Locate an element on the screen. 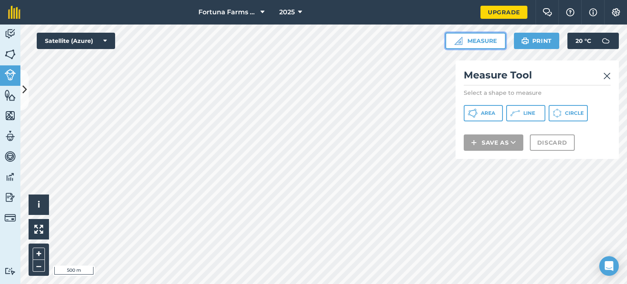 The width and height of the screenshot is (627, 284). p: Select a shape to measure is located at coordinates (537, 93).